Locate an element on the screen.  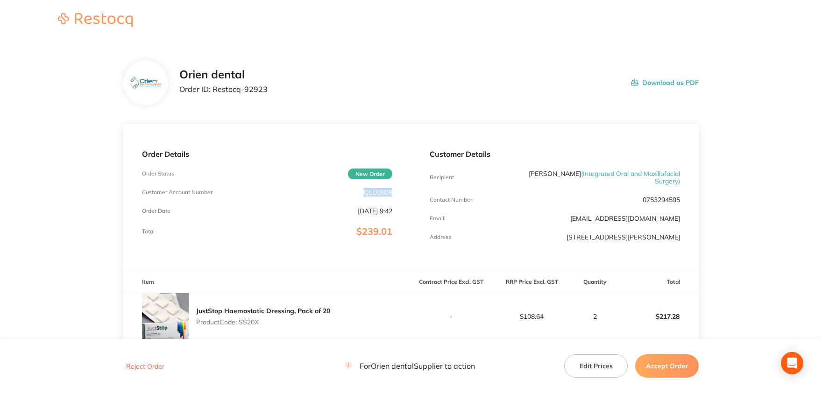
span: ( Integrated Oral and Maxillofacial Surgery ) is located at coordinates (630, 177).